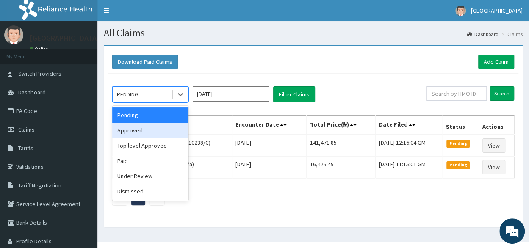  I want to click on div: Dismissed, so click(150, 191).